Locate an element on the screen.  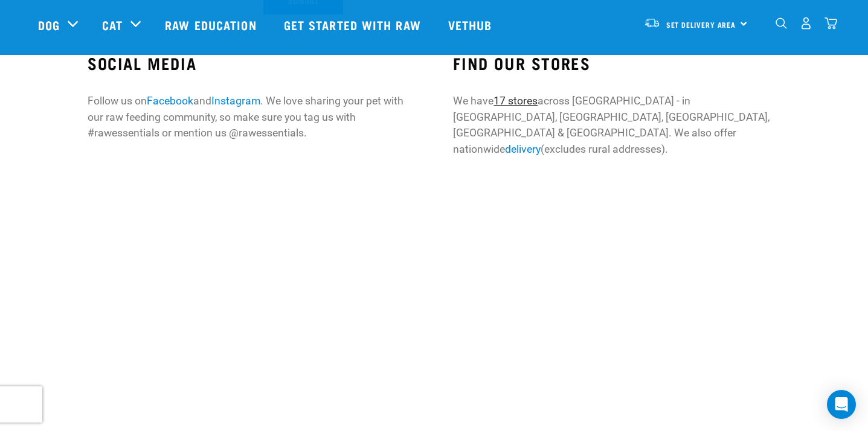
a: Cat is located at coordinates (113, 25).